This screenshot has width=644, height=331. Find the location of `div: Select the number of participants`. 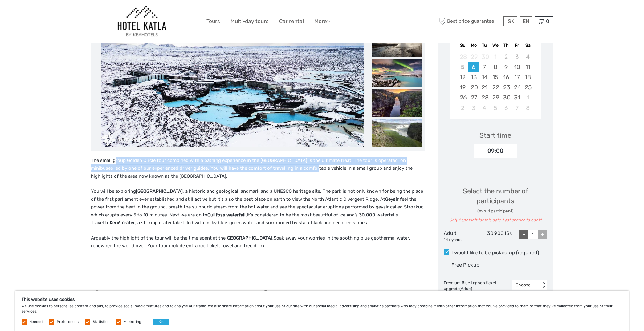

div: Select the number of participants is located at coordinates (495, 205).